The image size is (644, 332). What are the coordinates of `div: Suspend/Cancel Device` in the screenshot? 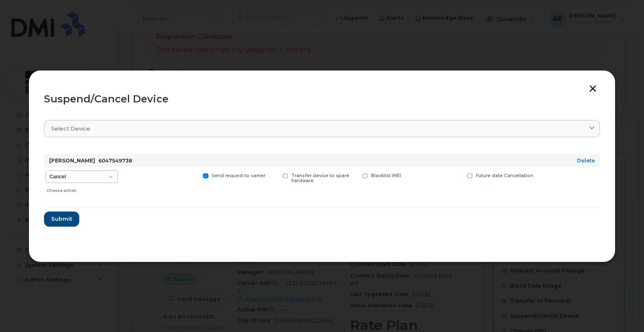 It's located at (322, 99).